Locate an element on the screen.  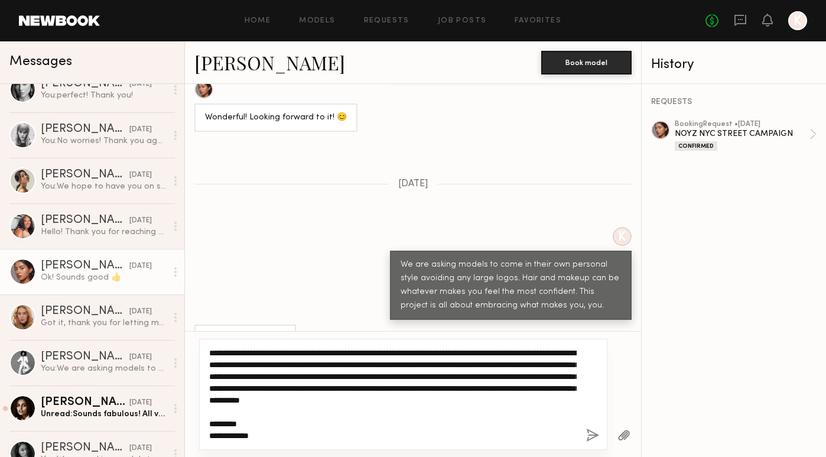
a: Favorites is located at coordinates (538, 21).